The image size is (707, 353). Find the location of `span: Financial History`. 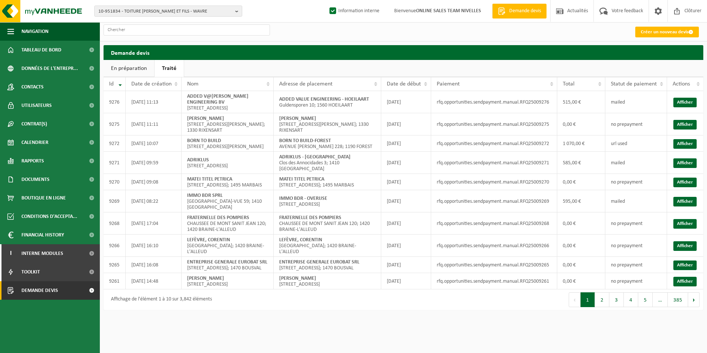

span: Financial History is located at coordinates (43, 235).